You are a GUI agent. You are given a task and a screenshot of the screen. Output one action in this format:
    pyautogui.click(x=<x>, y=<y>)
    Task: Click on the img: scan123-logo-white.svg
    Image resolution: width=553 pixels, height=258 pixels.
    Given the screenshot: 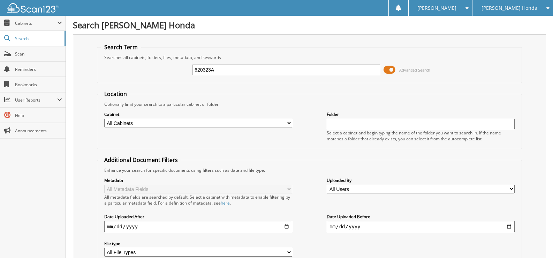 What is the action you would take?
    pyautogui.click(x=33, y=8)
    